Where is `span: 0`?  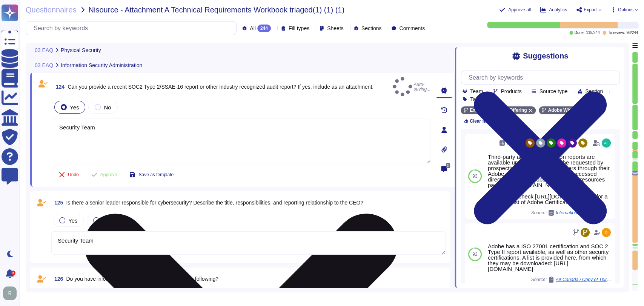 span: 0 is located at coordinates (448, 165).